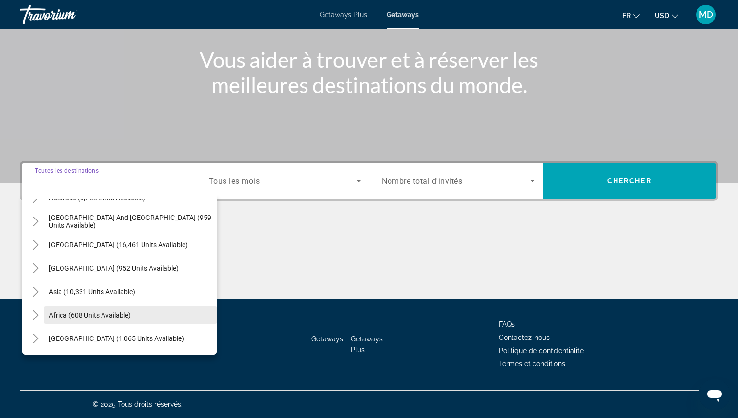 The height and width of the screenshot is (418, 738). I want to click on button: Chercher, so click(630, 181).